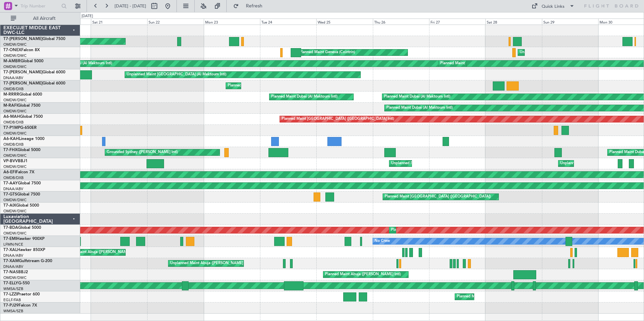 The width and height of the screenshot is (644, 321). Describe the element at coordinates (11, 272) in the screenshot. I see `span: T7-NAS` at that location.